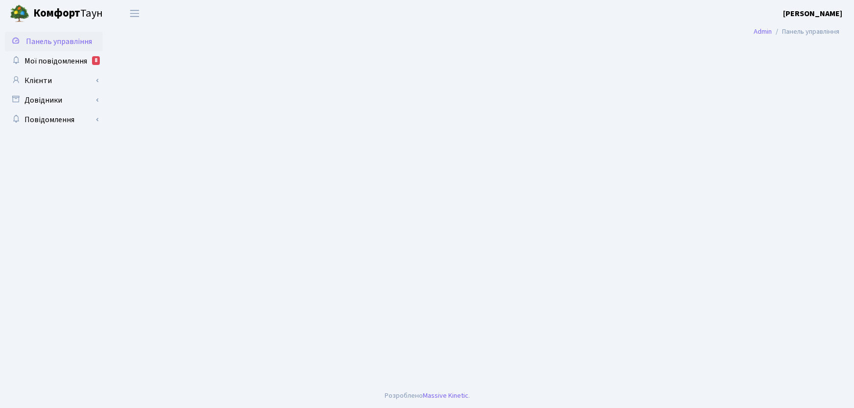  What do you see at coordinates (54, 120) in the screenshot?
I see `a: Повідомлення` at bounding box center [54, 120].